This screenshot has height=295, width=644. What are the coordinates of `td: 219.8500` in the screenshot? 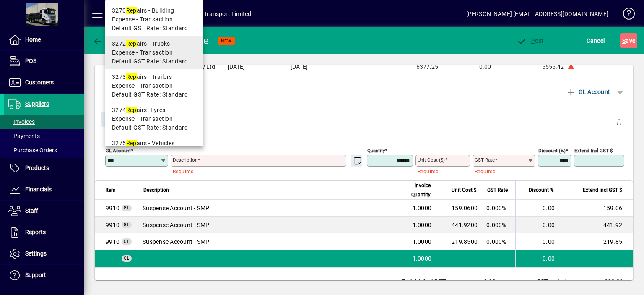 It's located at (459, 241).